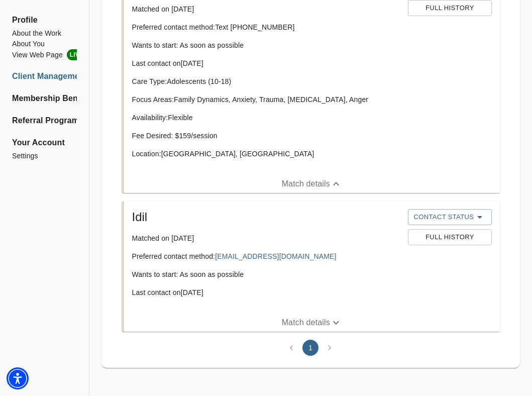 The image size is (532, 396). What do you see at coordinates (310, 347) in the screenshot?
I see `nav: pagination navigation` at bounding box center [310, 347].